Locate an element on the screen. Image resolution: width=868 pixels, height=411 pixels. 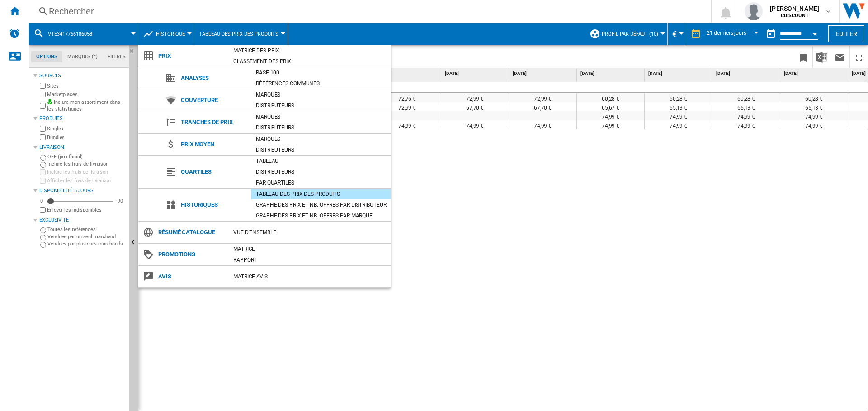
span: Analyses is located at coordinates (214, 78).